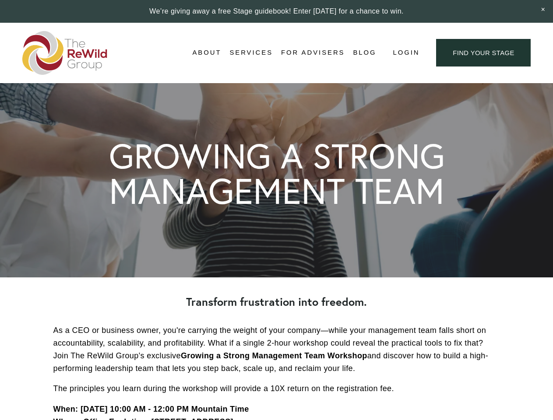 The height and width of the screenshot is (420, 553). What do you see at coordinates (277, 191) in the screenshot?
I see `h1: MANAGEMENT TEAM` at bounding box center [277, 191].